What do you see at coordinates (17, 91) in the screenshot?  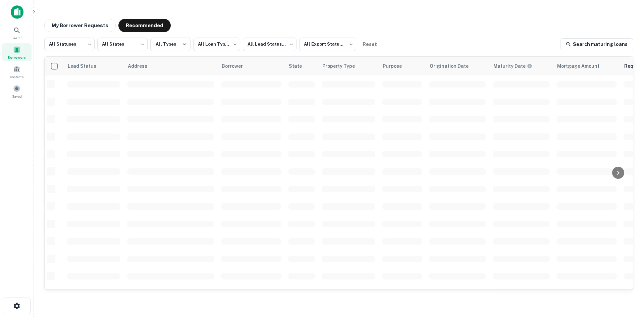 I see `a: Saved` at bounding box center [17, 91].